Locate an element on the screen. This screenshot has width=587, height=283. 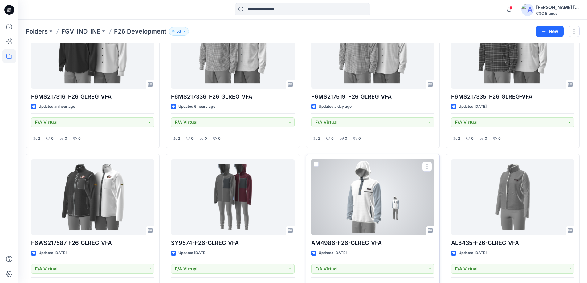
p: Folders is located at coordinates (37, 31).